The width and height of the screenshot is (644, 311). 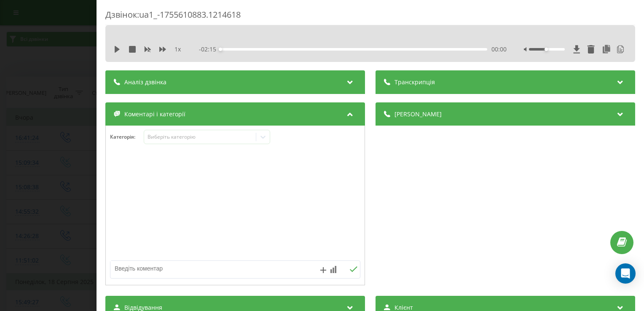 I want to click on span: - 02:15, so click(x=209, y=49).